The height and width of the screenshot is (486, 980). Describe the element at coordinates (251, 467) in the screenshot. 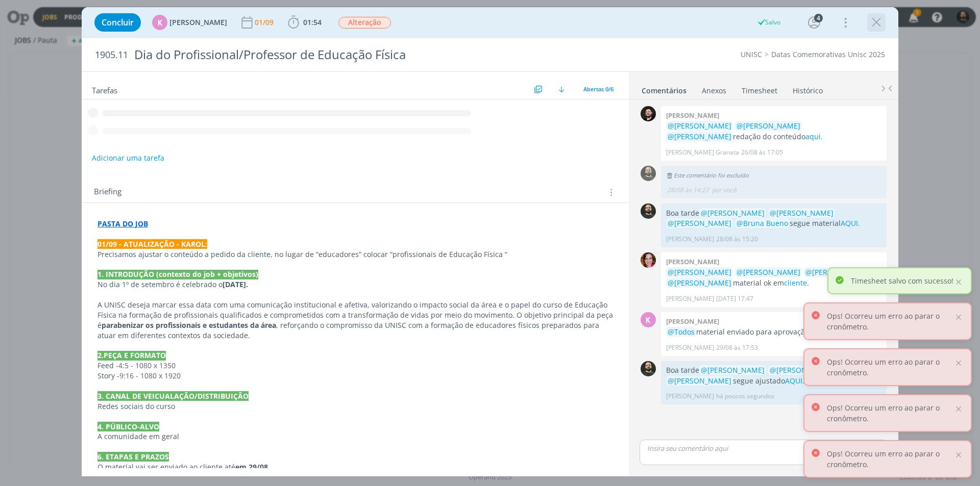

I see `strong: em 29/08` at that location.